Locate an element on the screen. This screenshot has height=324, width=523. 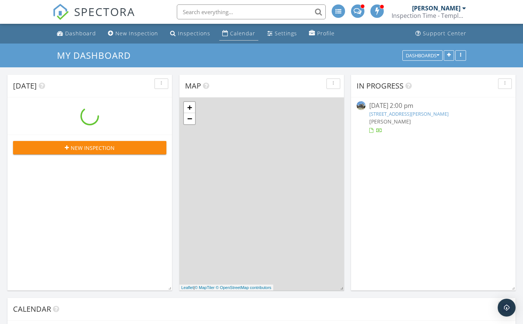
a: My Dashboard is located at coordinates (97, 55).